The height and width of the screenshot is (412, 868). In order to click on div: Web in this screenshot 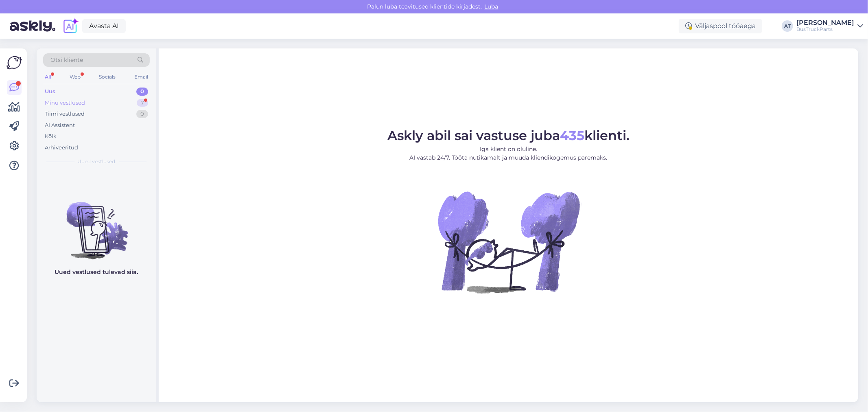, I will do `click(75, 77)`.